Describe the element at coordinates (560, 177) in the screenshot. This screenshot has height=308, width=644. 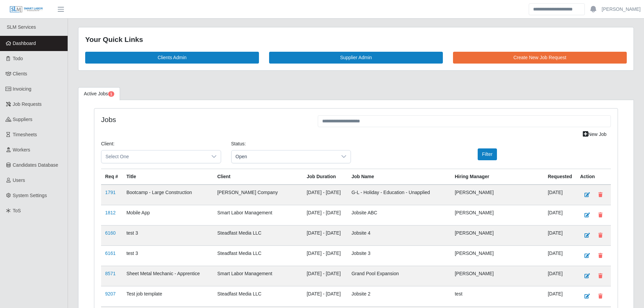
I see `th: Requested` at that location.